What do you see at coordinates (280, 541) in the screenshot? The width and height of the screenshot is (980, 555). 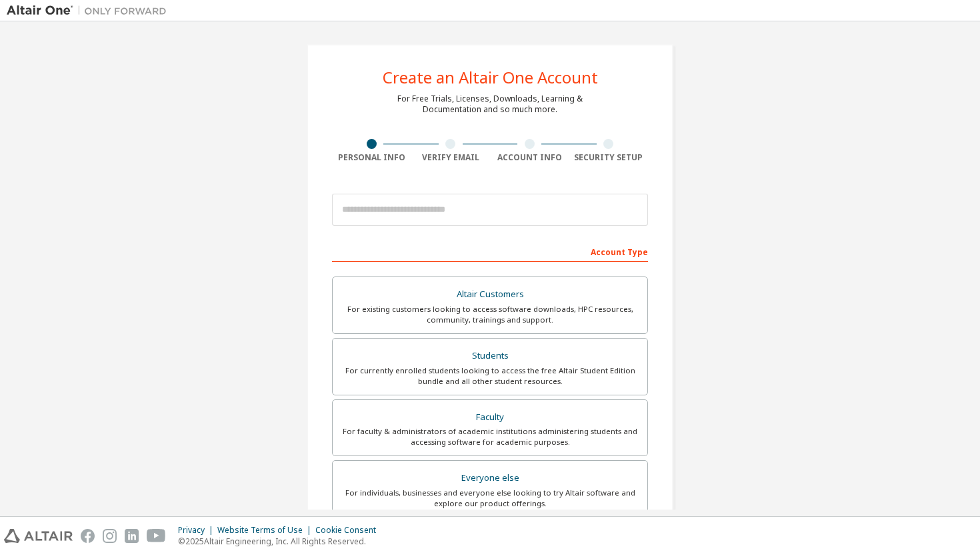 I see `p: © 2025 Altair Engineering, Inc. All Rights Reserved.` at bounding box center [280, 541].